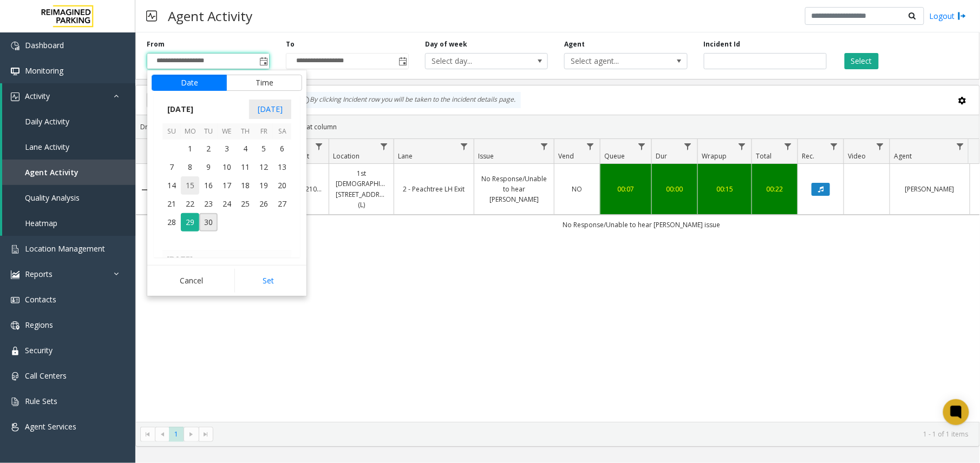  Describe the element at coordinates (405, 156) in the screenshot. I see `span: Lane` at that location.